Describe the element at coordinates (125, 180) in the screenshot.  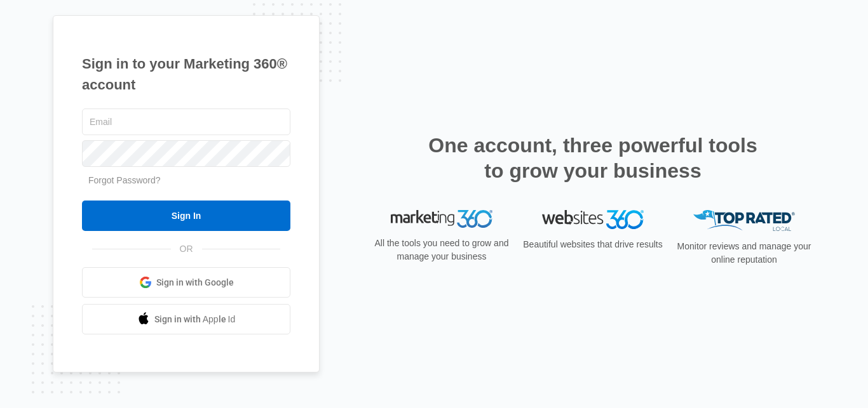
I see `a: Forgot Password?` at that location.